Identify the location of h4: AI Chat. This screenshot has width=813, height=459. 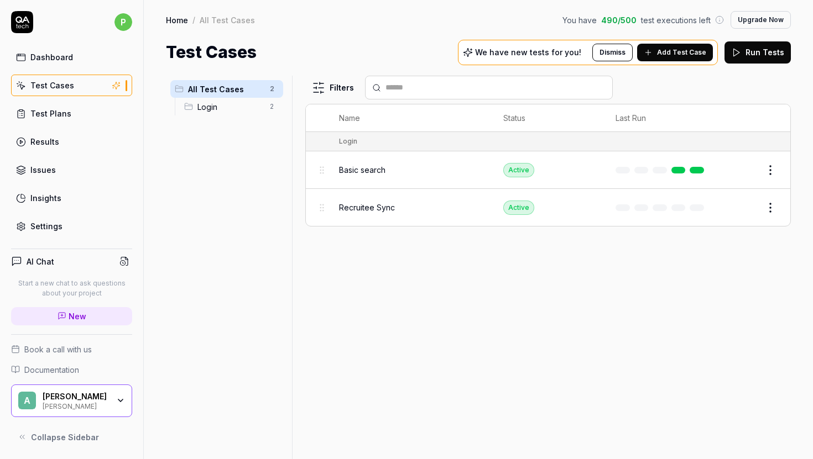
(40, 262).